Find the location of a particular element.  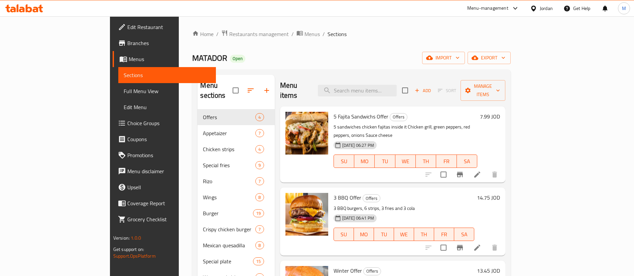

div: Special plate is located at coordinates (228, 262).